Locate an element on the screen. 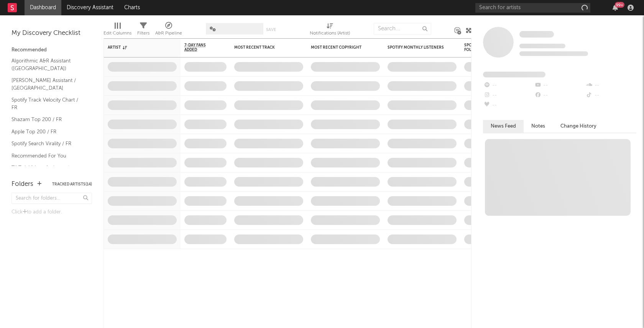 The height and width of the screenshot is (328, 644). button: Change History is located at coordinates (578, 126).